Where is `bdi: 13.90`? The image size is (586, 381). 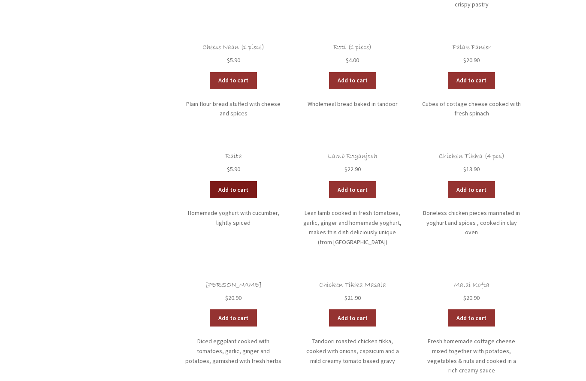
bdi: 13.90 is located at coordinates (471, 169).